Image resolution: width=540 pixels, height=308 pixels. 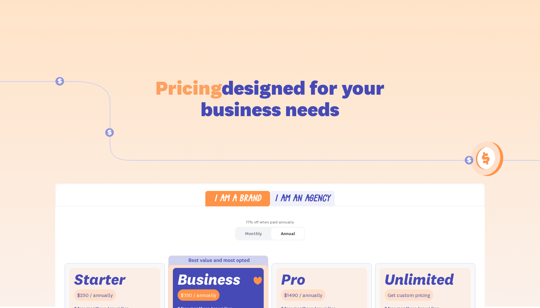 I want to click on h1: designed for your business needs, so click(x=270, y=98).